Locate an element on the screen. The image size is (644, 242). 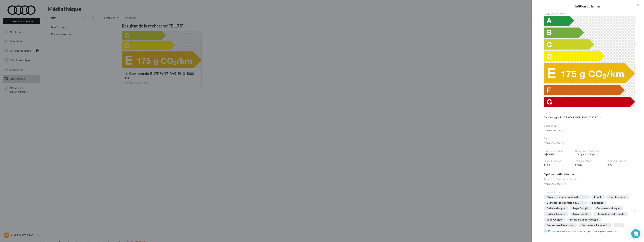
div: Période d’utilisation autorisée is located at coordinates (590, 180).